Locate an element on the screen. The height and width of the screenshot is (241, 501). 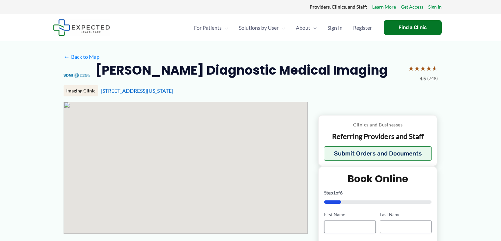
p: Step of is located at coordinates (378, 192).